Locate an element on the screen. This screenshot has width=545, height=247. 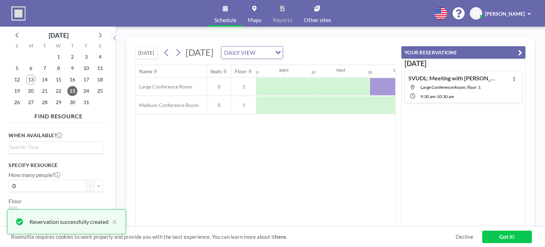
span: Tuesday, October 14, 2025 is located at coordinates (45, 79).